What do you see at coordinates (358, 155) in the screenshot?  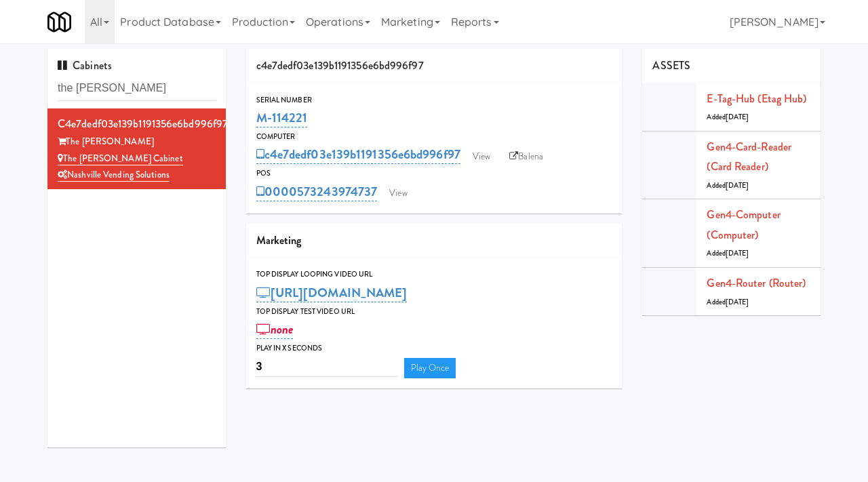 I see `a: c4e7dedf03e139b1191356e6bd996f97` at bounding box center [358, 155].